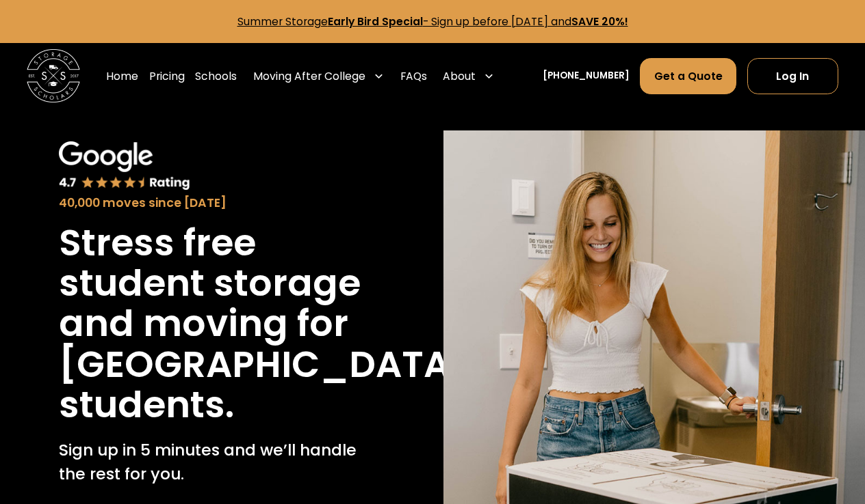  Describe the element at coordinates (210, 283) in the screenshot. I see `h1: Stress free student storage and moving for` at that location.